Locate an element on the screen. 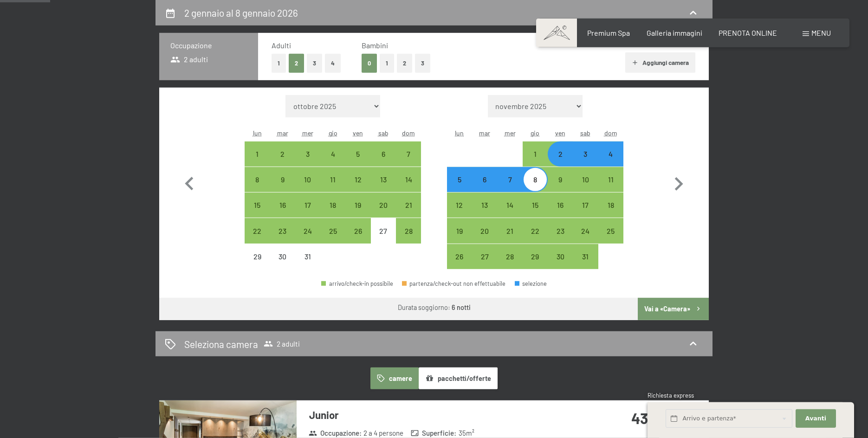  div: 11 is located at coordinates (333, 187).